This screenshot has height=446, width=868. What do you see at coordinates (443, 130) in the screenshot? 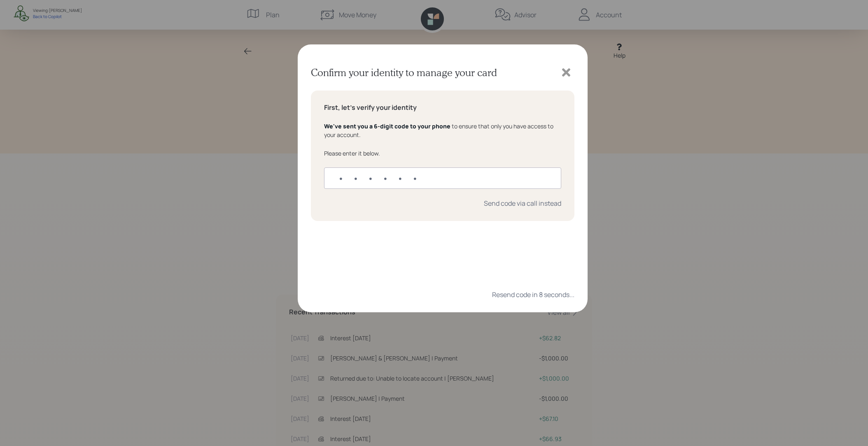
I see `div: to ensure that only you have access to your account.` at bounding box center [443, 130].